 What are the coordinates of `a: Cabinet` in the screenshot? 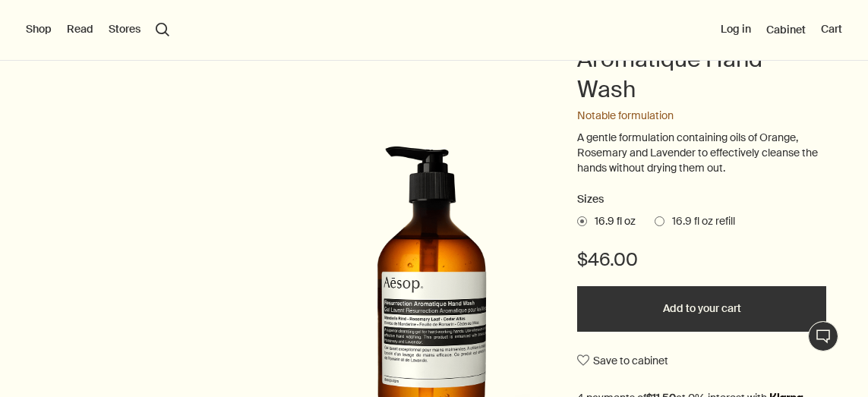 It's located at (785, 29).